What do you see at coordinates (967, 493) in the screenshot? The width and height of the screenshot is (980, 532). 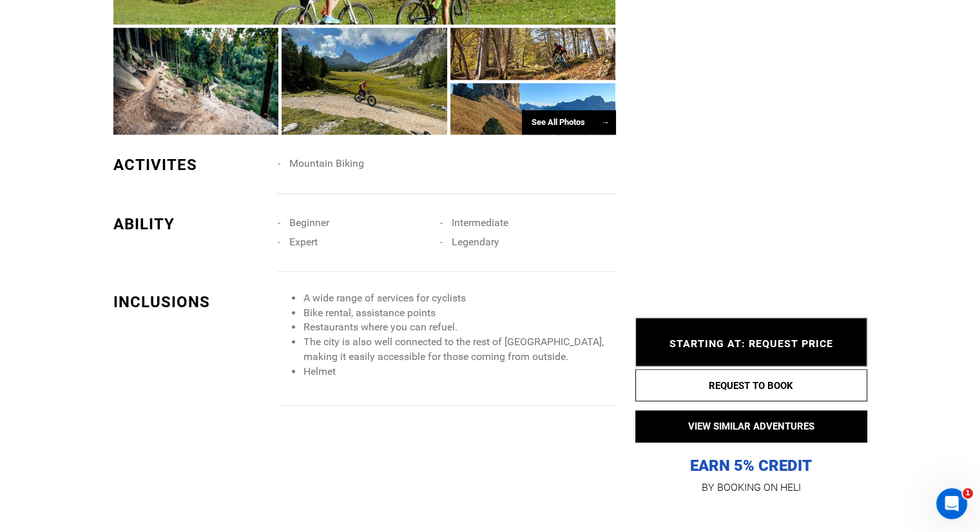 I see `span: 1` at bounding box center [967, 493].